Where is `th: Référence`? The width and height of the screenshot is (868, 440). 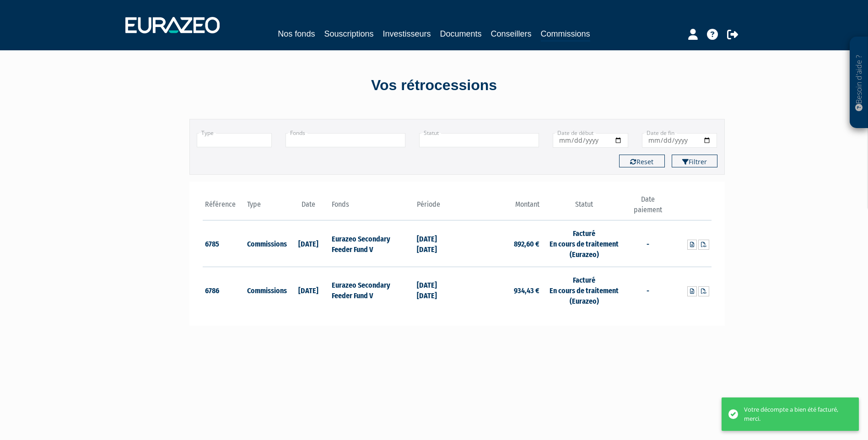
th: Référence is located at coordinates (224, 207).